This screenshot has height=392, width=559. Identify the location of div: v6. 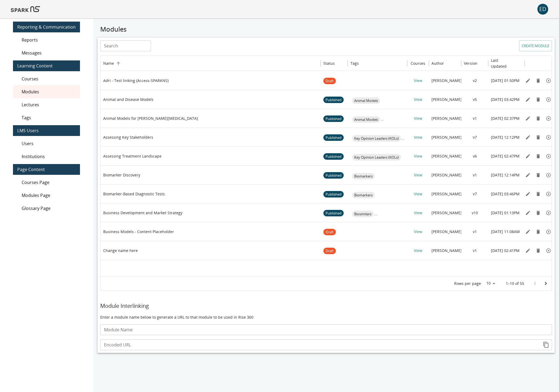
(475, 156).